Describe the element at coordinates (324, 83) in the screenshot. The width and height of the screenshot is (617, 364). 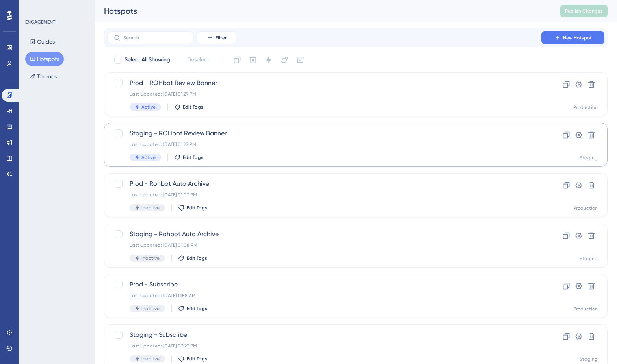
I see `span: Prod - ROHbot Review Banner` at that location.